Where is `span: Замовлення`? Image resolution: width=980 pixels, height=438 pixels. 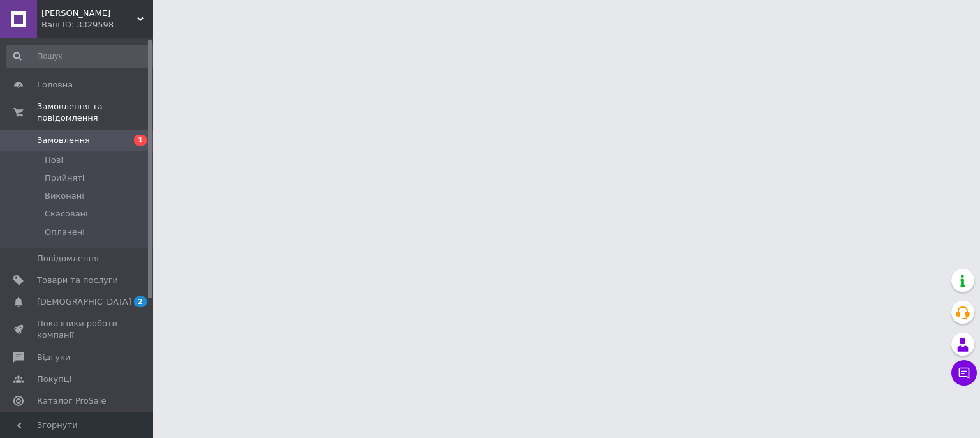
span: Замовлення is located at coordinates (63, 141).